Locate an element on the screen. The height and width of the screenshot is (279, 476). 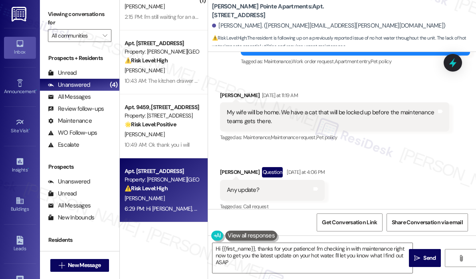
div: 10:49 AM: Ok thank you i will is located at coordinates (157, 145).